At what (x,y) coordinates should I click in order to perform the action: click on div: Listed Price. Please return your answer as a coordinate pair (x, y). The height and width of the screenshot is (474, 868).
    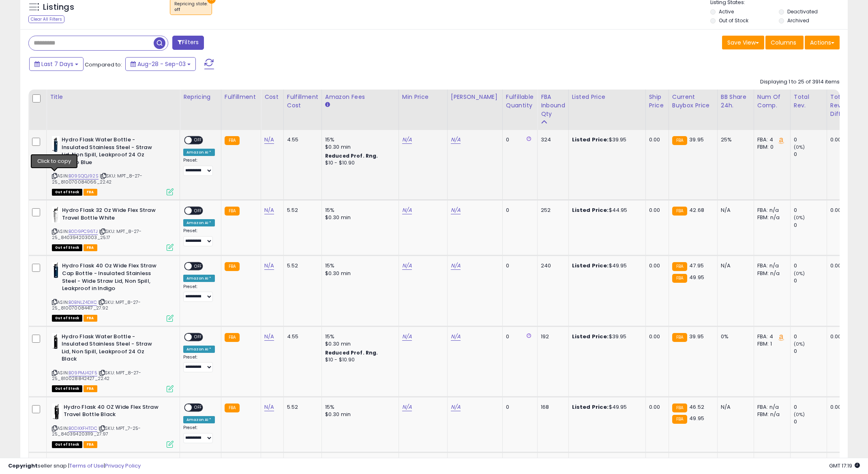
    Looking at the image, I should click on (607, 97).